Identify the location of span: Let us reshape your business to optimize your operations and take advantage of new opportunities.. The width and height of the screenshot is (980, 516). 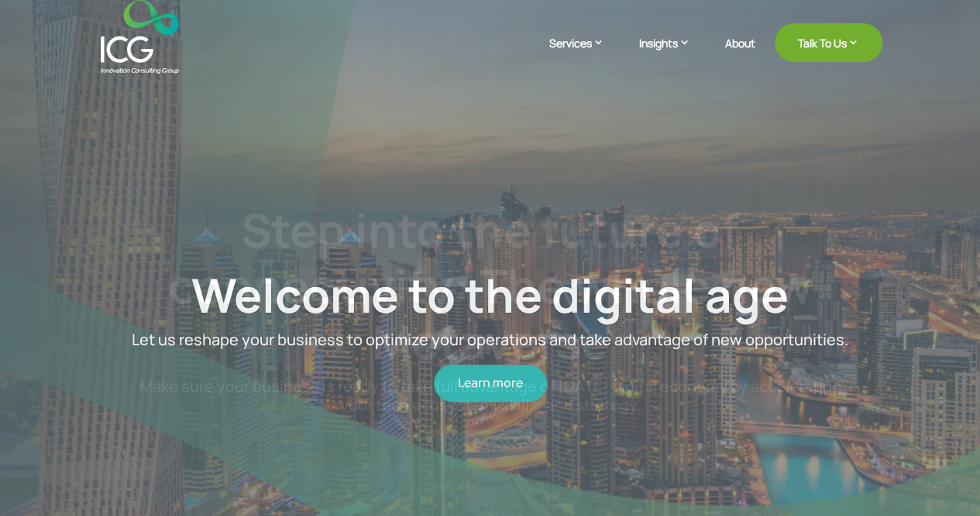
(489, 339).